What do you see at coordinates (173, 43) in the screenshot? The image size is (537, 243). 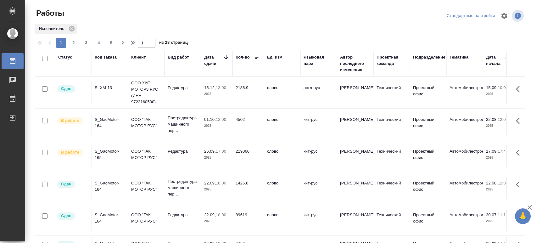 I see `span: из 28 страниц` at bounding box center [173, 43].